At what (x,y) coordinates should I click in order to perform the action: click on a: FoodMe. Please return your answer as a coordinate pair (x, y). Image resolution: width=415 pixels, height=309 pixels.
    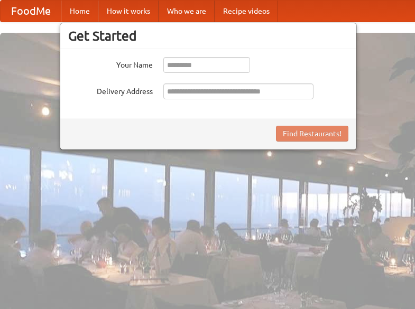
    Looking at the image, I should click on (31, 11).